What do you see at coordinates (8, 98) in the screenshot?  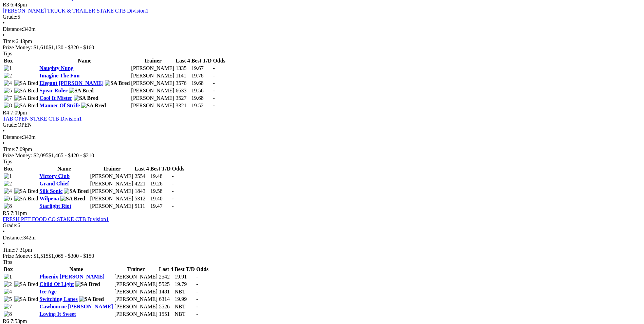 I see `img: 7` at bounding box center [8, 98].